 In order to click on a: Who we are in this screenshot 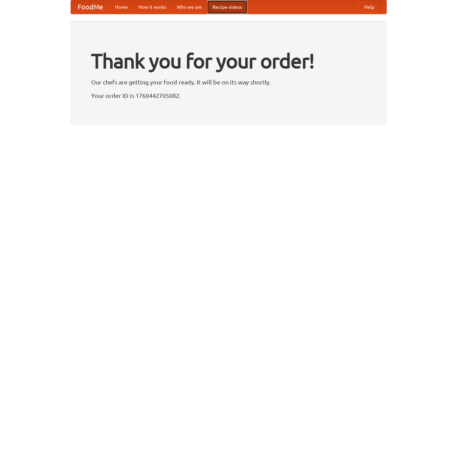, I will do `click(190, 7)`.